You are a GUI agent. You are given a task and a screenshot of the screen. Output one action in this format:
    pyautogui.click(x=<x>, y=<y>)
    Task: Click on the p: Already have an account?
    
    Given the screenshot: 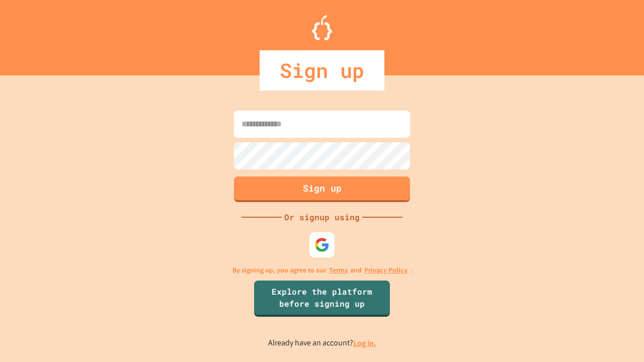 What is the action you would take?
    pyautogui.click(x=322, y=343)
    